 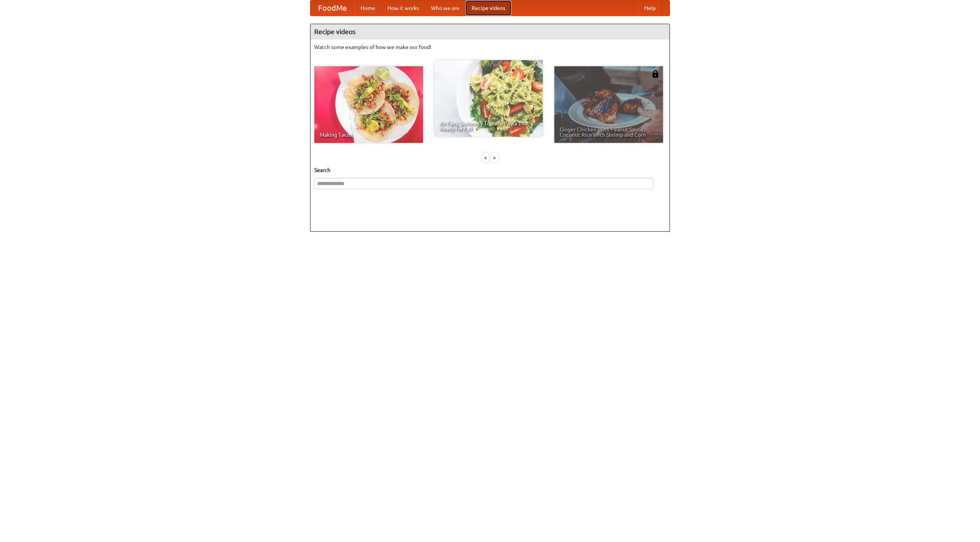 I want to click on img: 483408.png, so click(x=655, y=74).